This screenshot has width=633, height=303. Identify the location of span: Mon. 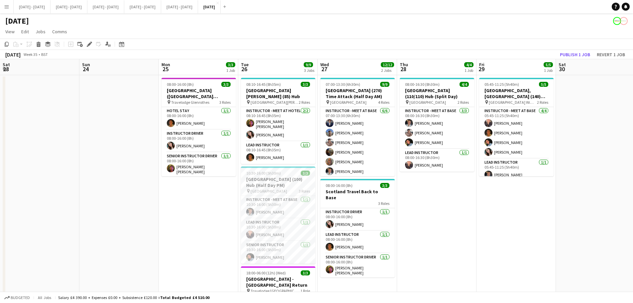
(166, 64).